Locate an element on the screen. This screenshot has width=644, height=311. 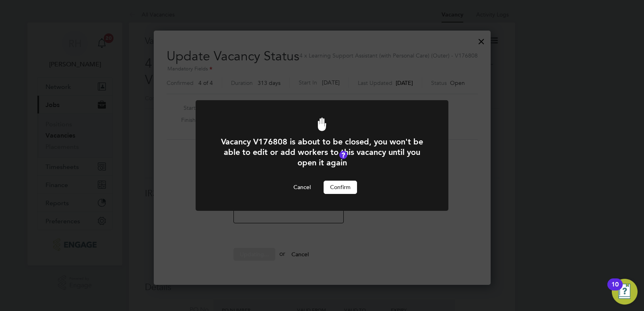
h1: Vacancy V176808 is about to be closed, you won't be able to edit or add workers to this vacancy u... is located at coordinates (322, 152).